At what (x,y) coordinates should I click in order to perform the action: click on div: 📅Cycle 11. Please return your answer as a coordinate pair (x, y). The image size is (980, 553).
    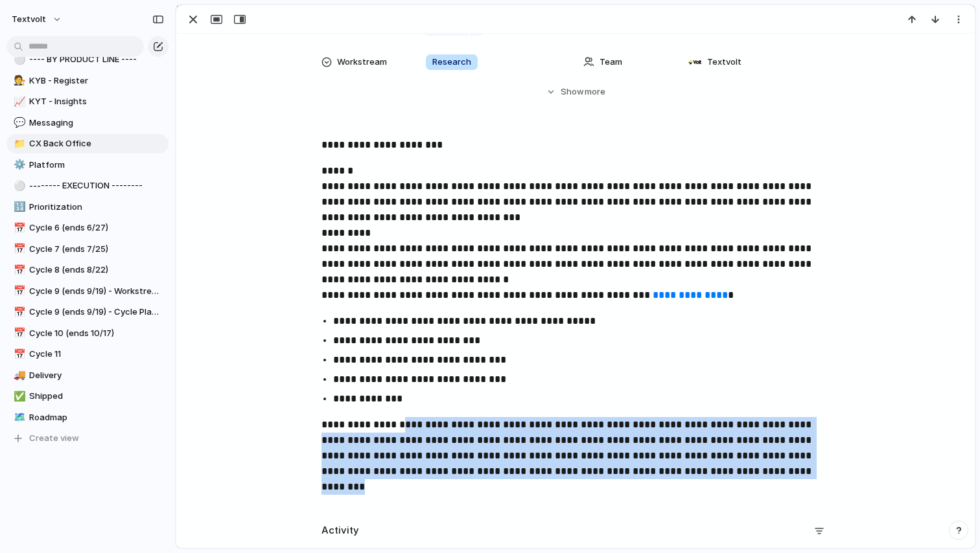
    Looking at the image, I should click on (88, 354).